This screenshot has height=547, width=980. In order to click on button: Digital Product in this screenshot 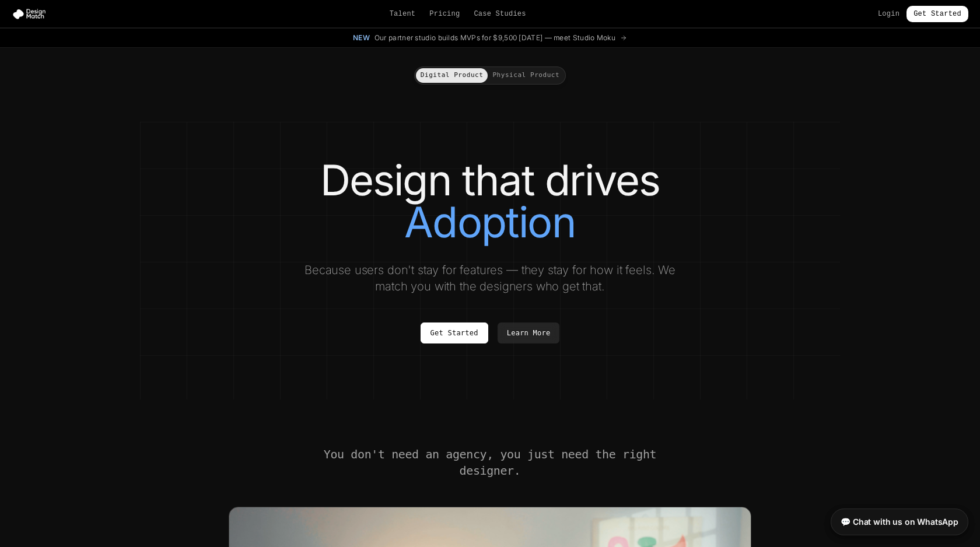, I will do `click(452, 75)`.